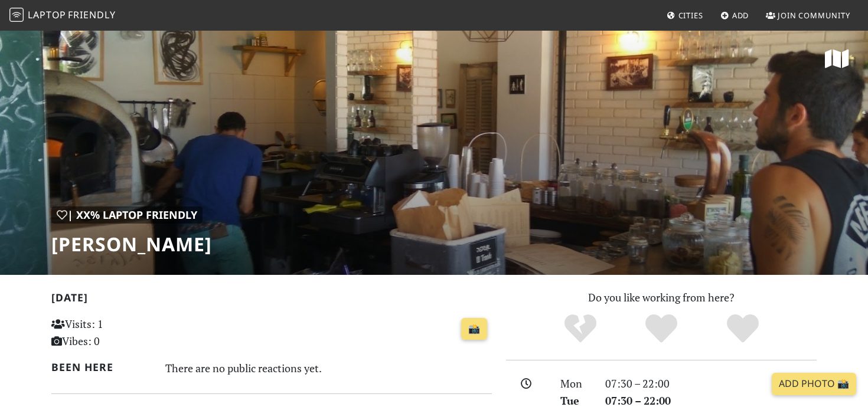  What do you see at coordinates (63, 16) in the screenshot?
I see `a: LaptopFriendly LaptopFriendly` at bounding box center [63, 16].